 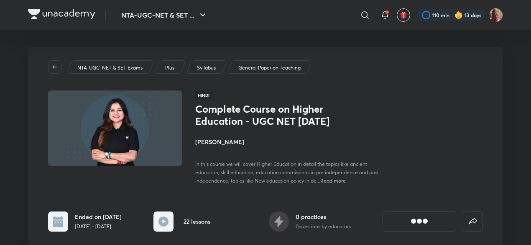 I want to click on img: streak, so click(x=459, y=15).